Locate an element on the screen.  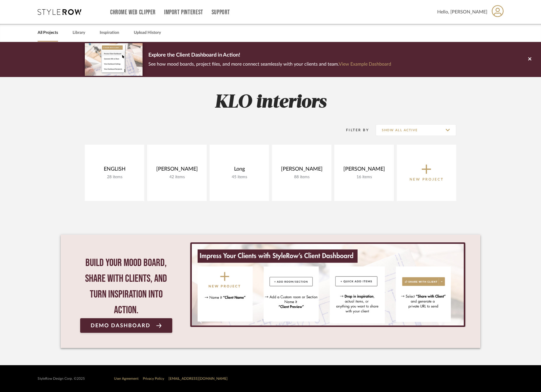
a: Chrome Web Clipper is located at coordinates (133, 12).